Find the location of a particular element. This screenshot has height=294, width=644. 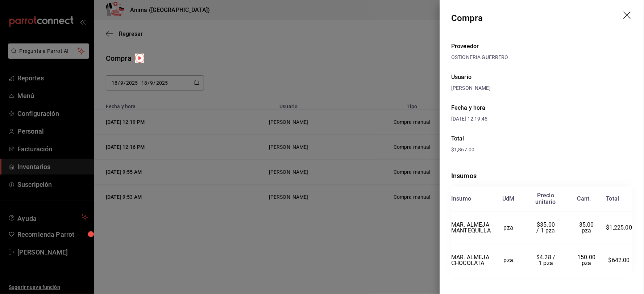

div: Cant. is located at coordinates (585, 199).